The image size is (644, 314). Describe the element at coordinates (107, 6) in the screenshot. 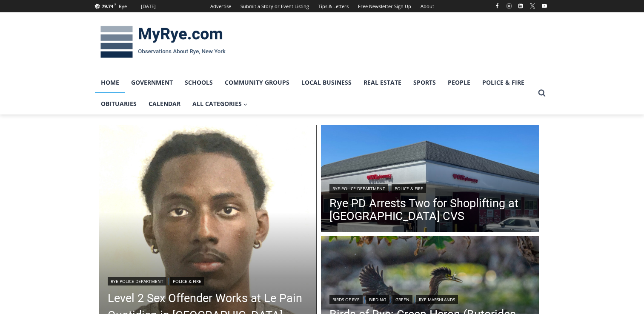

I see `span: 79.74` at that location.